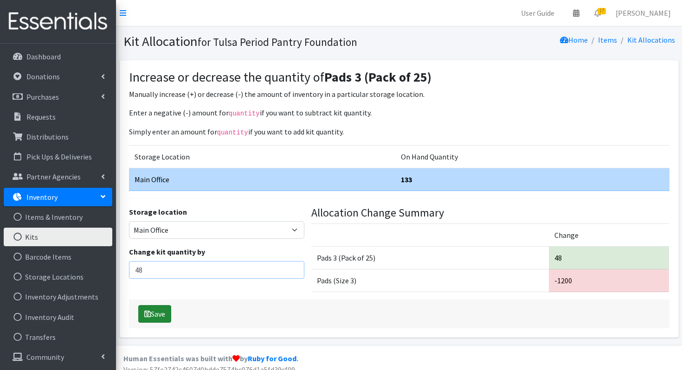  Describe the element at coordinates (58, 237) in the screenshot. I see `a: Kits` at that location.